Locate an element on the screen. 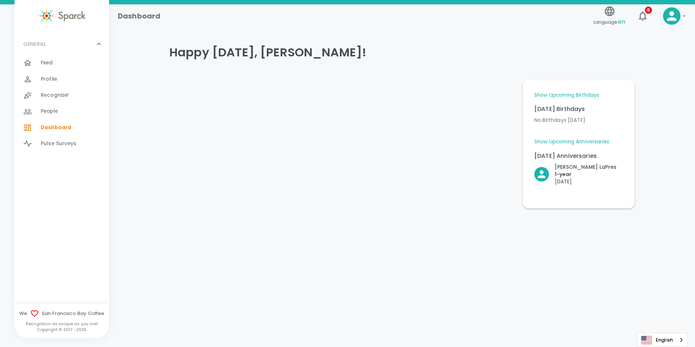 Image resolution: width=695 pixels, height=347 pixels. p: Copyright © 2017 - 2025 is located at coordinates (62, 330).